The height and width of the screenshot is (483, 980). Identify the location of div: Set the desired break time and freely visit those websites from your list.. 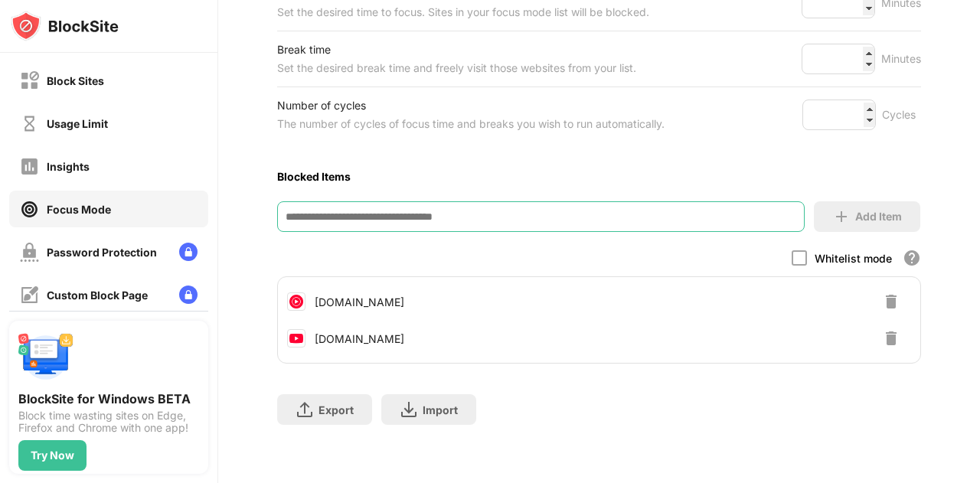
(457, 68).